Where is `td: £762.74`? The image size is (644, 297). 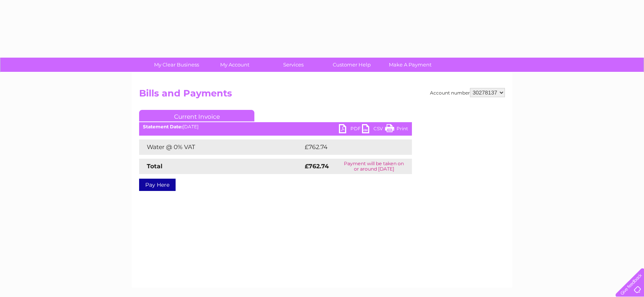 td: £762.74 is located at coordinates (350, 147).